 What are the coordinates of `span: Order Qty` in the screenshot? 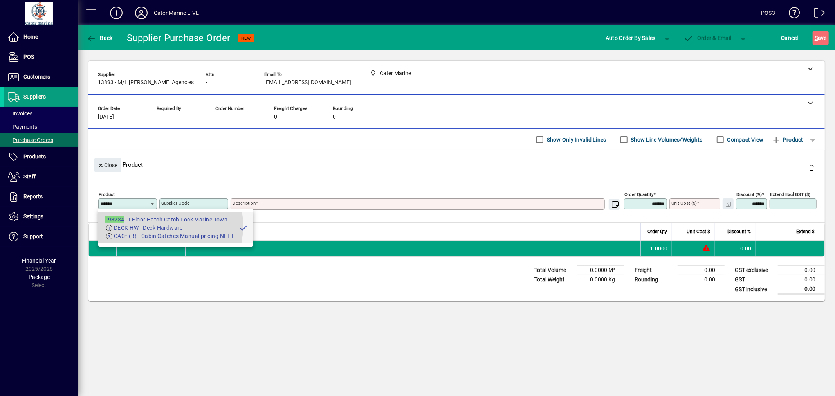 It's located at (657, 232).